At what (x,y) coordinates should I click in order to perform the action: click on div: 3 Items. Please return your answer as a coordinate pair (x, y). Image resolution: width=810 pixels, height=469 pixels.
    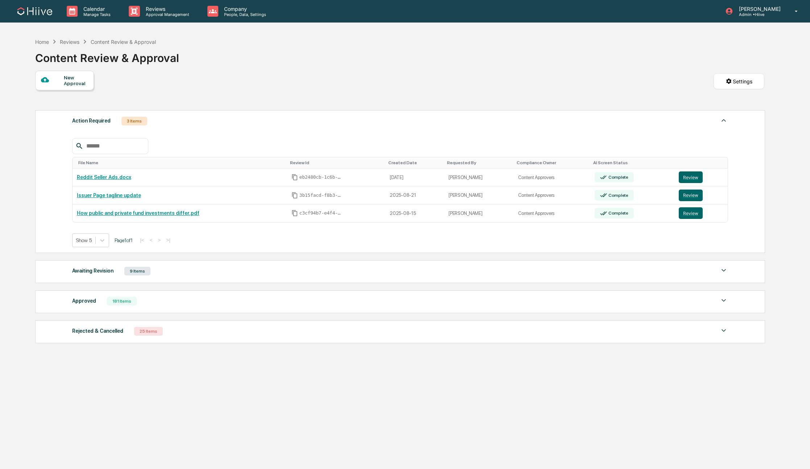
    Looking at the image, I should click on (134, 121).